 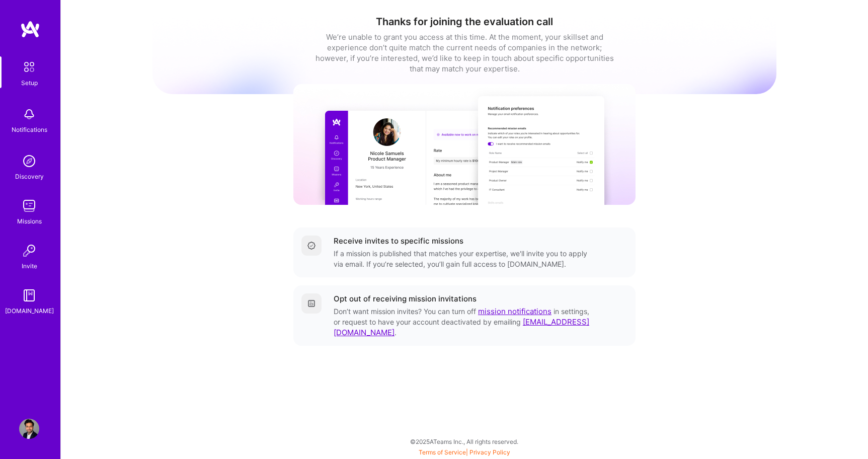 I want to click on div: We’re unable to grant you access at this time. At the moment, your skillset and experience don’t ..., so click(x=464, y=53).